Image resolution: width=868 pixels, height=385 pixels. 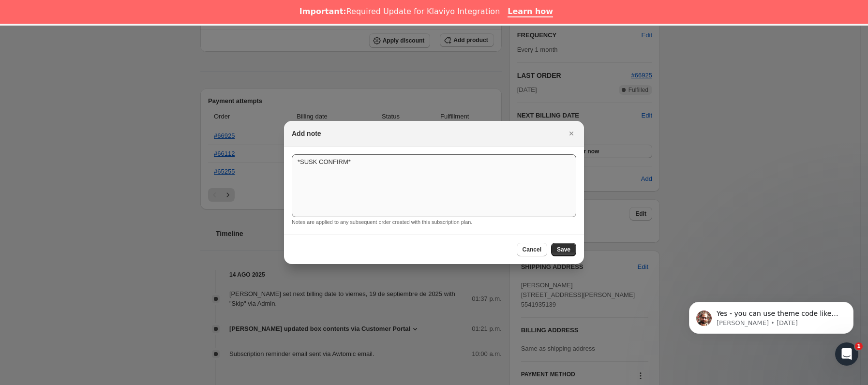 What do you see at coordinates (30, 37) in the screenshot?
I see `img: Profile image for Brian` at bounding box center [30, 37].